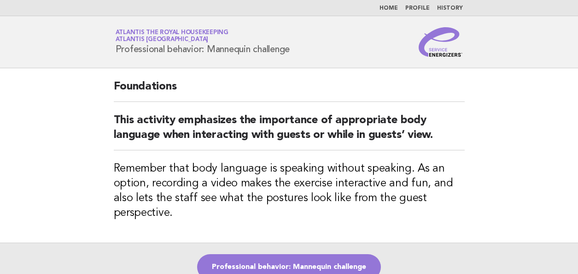 This screenshot has height=274, width=578. What do you see at coordinates (289, 90) in the screenshot?
I see `h2: Foundations` at bounding box center [289, 90].